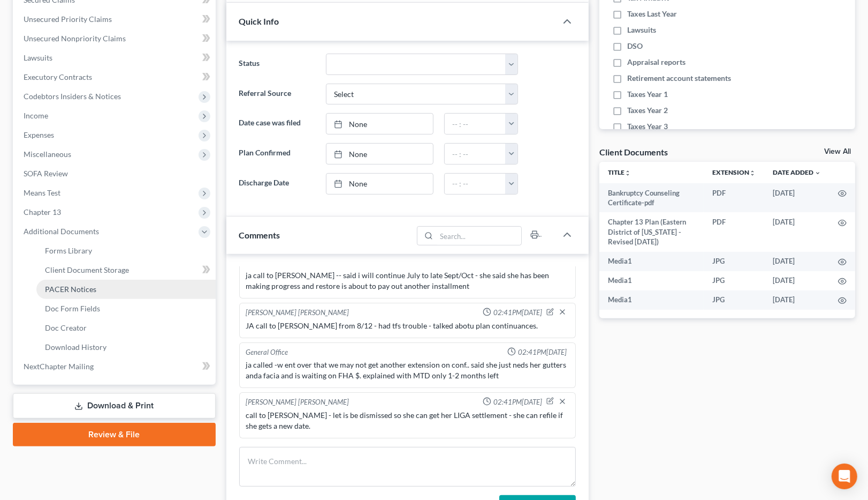  I want to click on a: Extensionunfold_more, so click(733, 172).